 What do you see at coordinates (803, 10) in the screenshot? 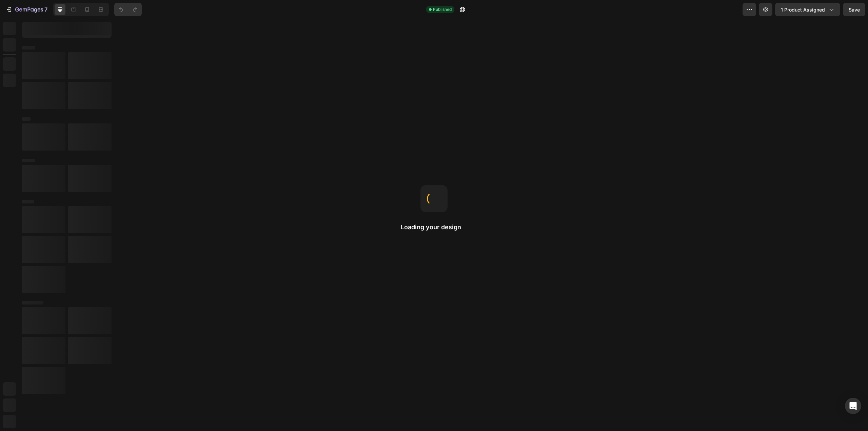
I see `span: 1 product assigned` at bounding box center [803, 10].